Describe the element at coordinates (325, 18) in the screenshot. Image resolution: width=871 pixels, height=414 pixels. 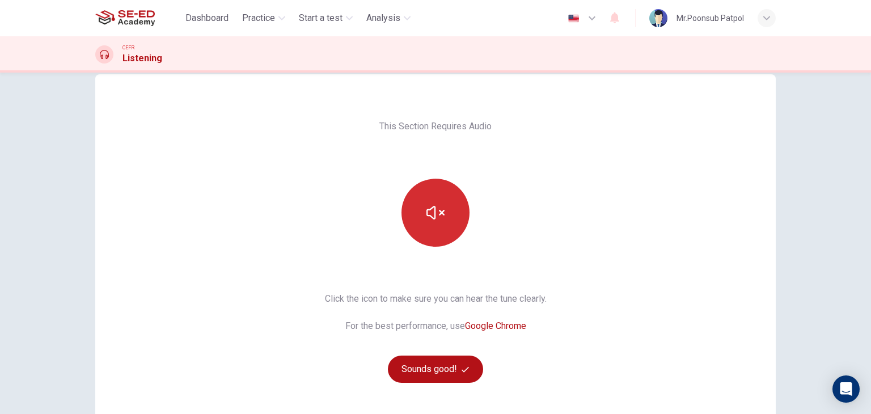
I see `button: Start a test` at that location.